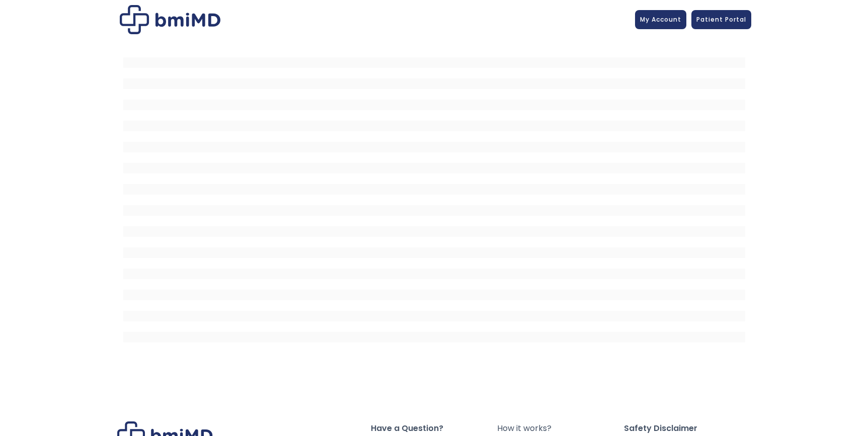  Describe the element at coordinates (170, 20) in the screenshot. I see `div: Patient Messaging Portal` at that location.